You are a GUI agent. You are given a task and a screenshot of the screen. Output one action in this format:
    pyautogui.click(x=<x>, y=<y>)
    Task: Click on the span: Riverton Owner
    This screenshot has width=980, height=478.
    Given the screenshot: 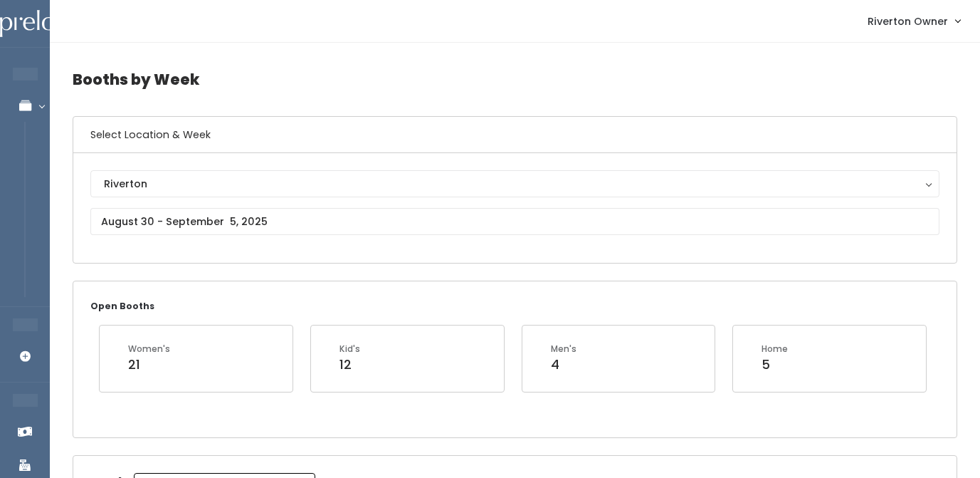 What is the action you would take?
    pyautogui.click(x=907, y=21)
    